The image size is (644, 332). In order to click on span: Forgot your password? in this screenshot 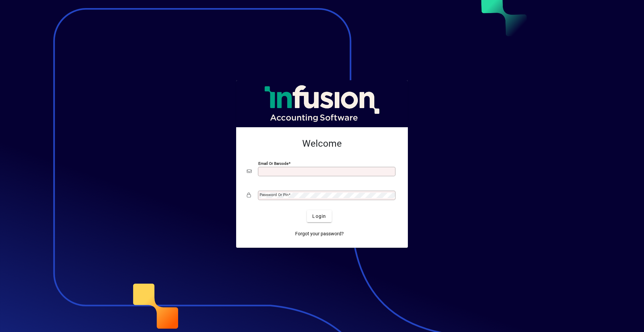, I will do `click(319, 234)`.